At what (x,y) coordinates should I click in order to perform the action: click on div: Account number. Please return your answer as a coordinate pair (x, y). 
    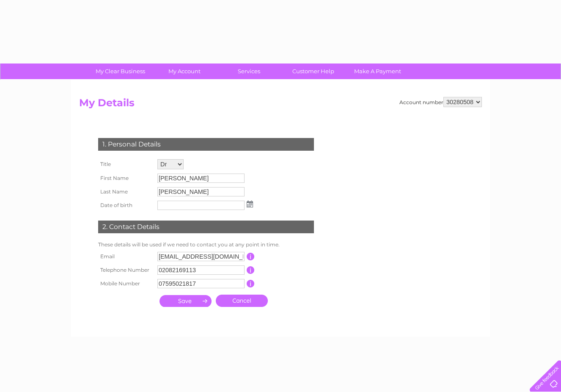
    Looking at the image, I should click on (441, 102).